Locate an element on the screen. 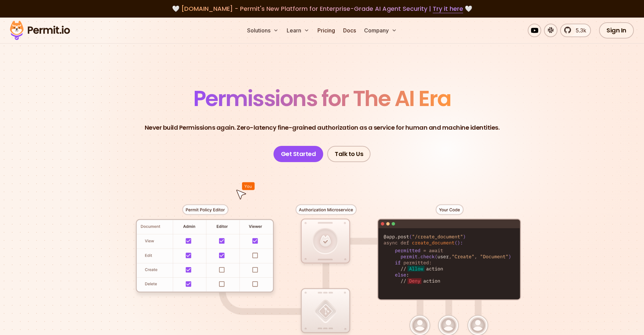  a: Sign In is located at coordinates (616, 30).